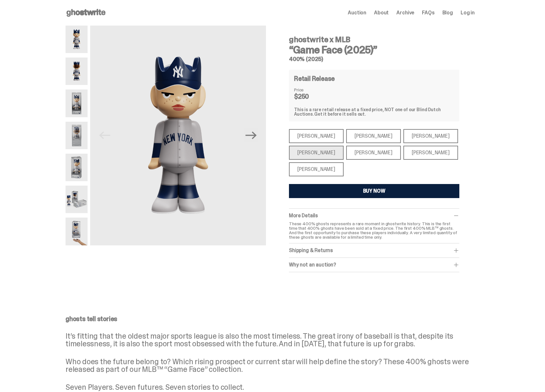 The height and width of the screenshot is (392, 545). Describe the element at coordinates (357, 13) in the screenshot. I see `a: Auction` at that location.